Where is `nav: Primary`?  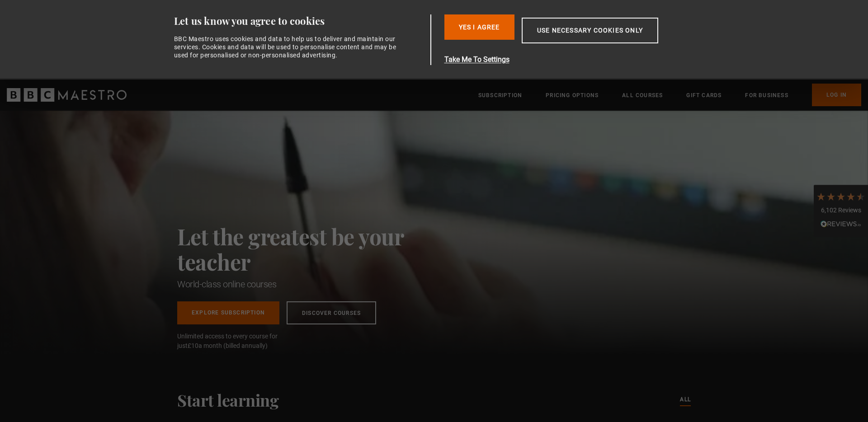 nav: Primary is located at coordinates (670, 95).